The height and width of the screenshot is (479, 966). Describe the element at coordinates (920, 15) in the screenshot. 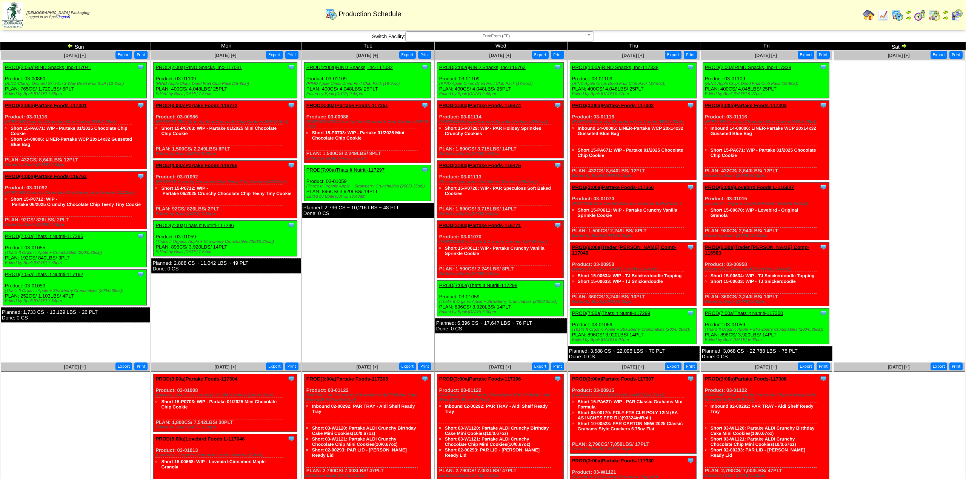

I see `img: calendarblend.gif` at that location.